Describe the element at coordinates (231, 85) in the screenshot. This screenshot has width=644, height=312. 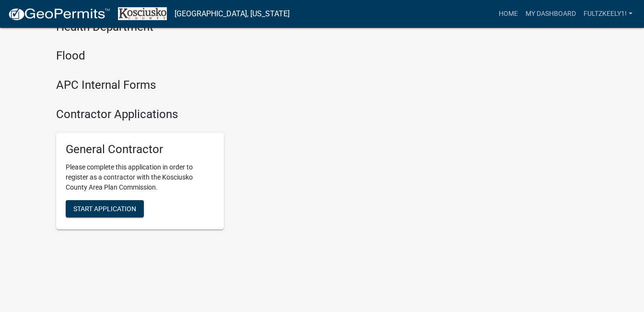
I see `h4: APC Internal Forms` at that location.